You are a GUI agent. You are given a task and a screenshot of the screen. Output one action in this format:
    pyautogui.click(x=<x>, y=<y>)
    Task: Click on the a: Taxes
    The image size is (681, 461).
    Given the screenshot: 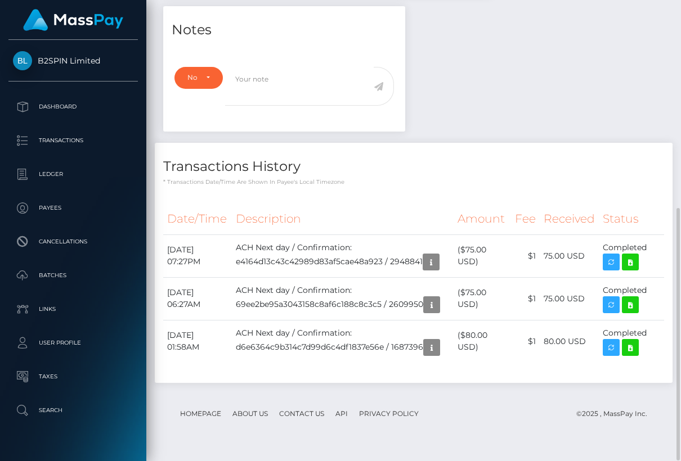 What is the action you would take?
    pyautogui.click(x=73, y=377)
    